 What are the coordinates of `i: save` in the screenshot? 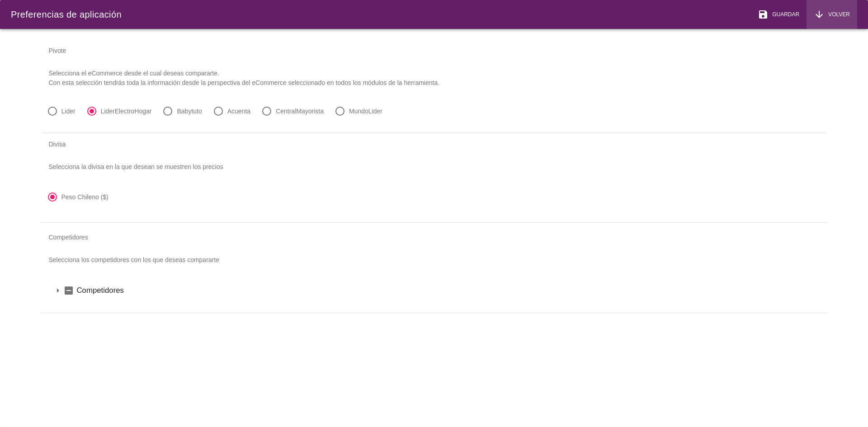 It's located at (763, 14).